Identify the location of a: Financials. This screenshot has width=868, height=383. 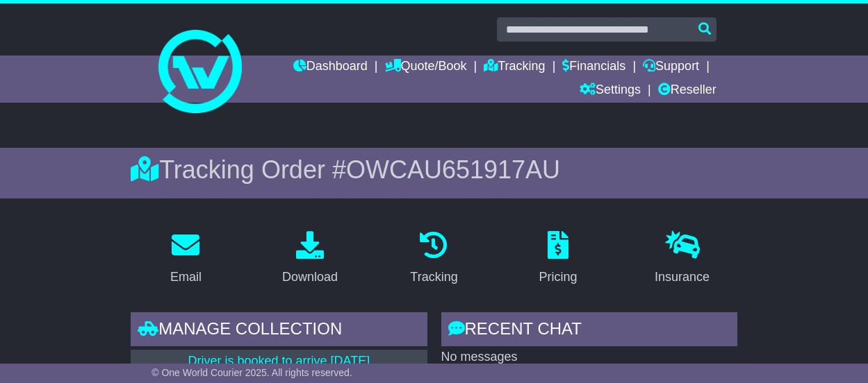
(593, 67).